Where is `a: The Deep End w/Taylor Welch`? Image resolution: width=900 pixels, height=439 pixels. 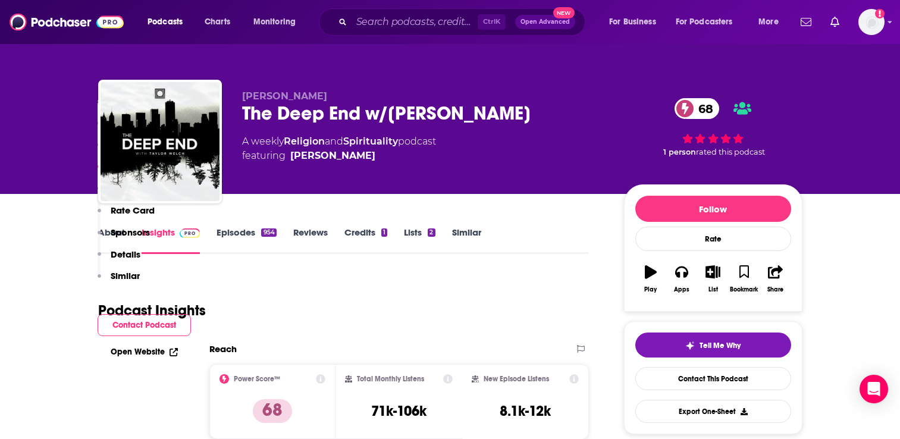
a: The Deep End w/Taylor Welch is located at coordinates (160, 142).